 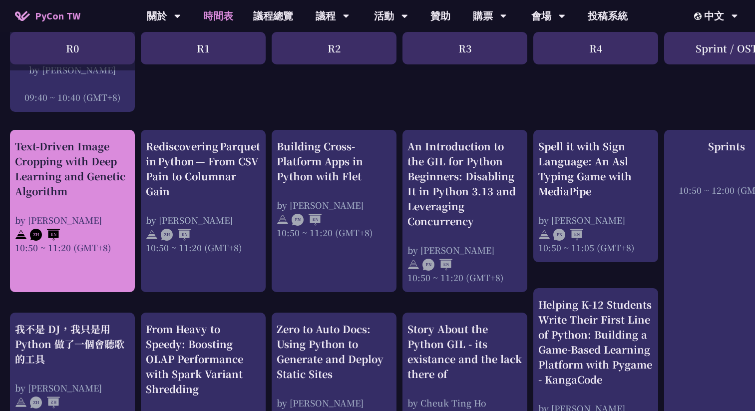 I want to click on a: PyCon TW, so click(x=47, y=16).